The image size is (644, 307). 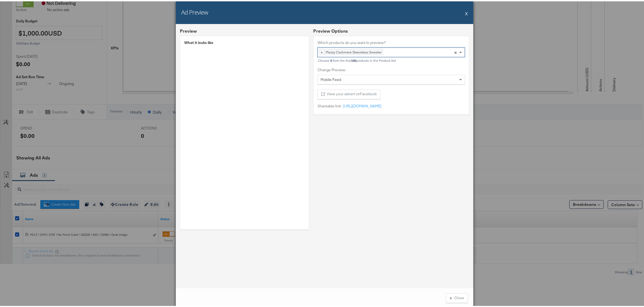 I want to click on span: Mazzy Cashmere Sleeveless Sweater, so click(x=354, y=51).